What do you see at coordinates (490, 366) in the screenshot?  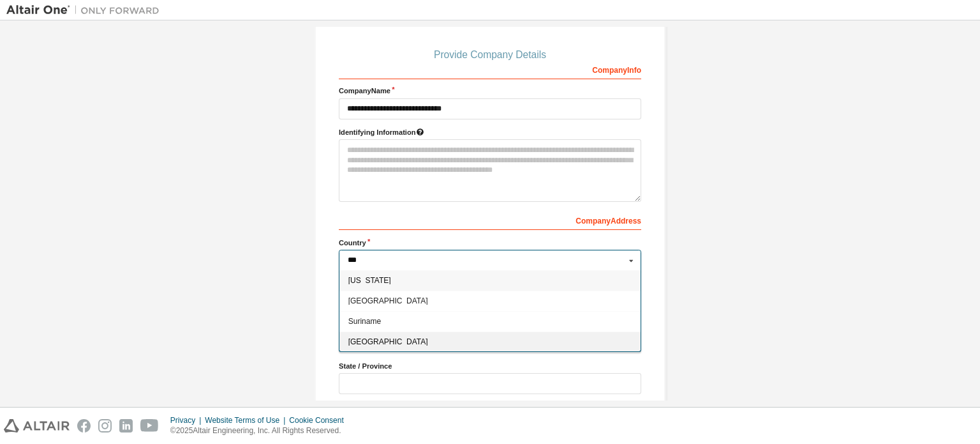 I see `label: State / Province` at bounding box center [490, 366].